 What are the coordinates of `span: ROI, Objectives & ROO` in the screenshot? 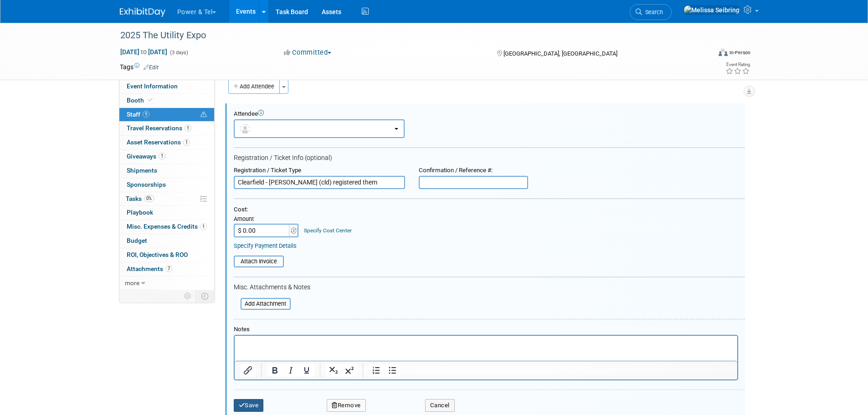 It's located at (157, 255).